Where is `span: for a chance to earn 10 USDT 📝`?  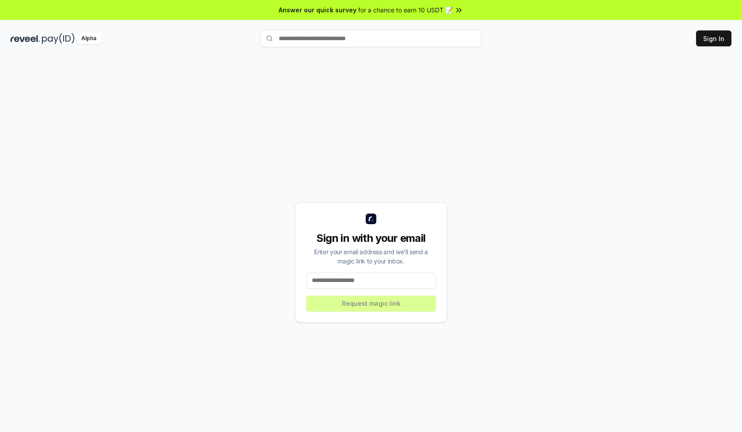 span: for a chance to earn 10 USDT 📝 is located at coordinates (406, 10).